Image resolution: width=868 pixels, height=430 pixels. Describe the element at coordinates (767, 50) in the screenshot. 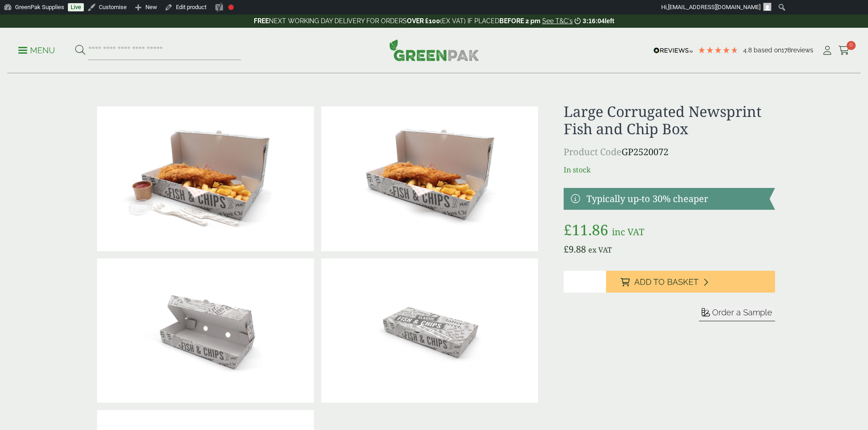

I see `span: Based on` at that location.